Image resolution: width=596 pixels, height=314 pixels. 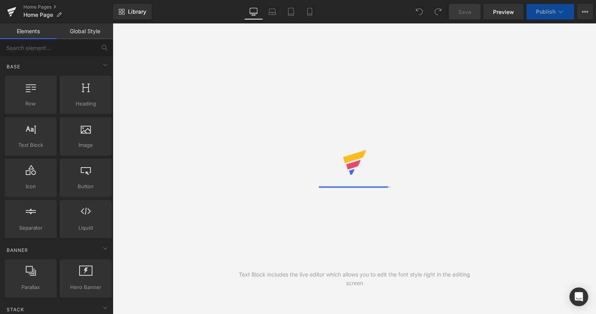 What do you see at coordinates (585, 12) in the screenshot?
I see `button: More` at bounding box center [585, 12].